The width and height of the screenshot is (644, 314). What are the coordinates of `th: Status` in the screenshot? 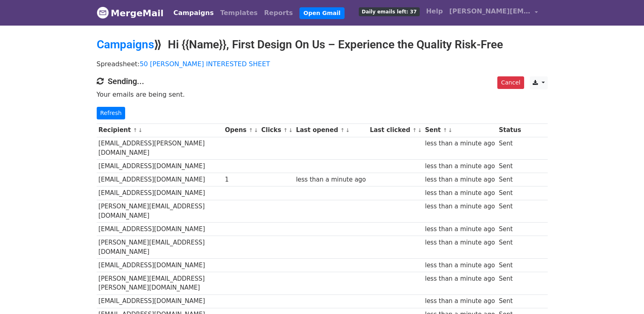 It's located at (510, 130).